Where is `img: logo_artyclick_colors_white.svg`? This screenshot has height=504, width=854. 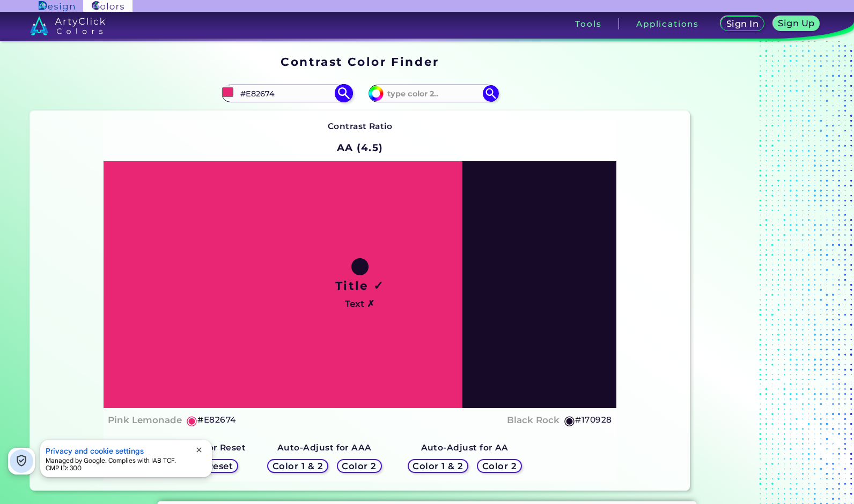 img: logo_artyclick_colors_white.svg is located at coordinates (67, 26).